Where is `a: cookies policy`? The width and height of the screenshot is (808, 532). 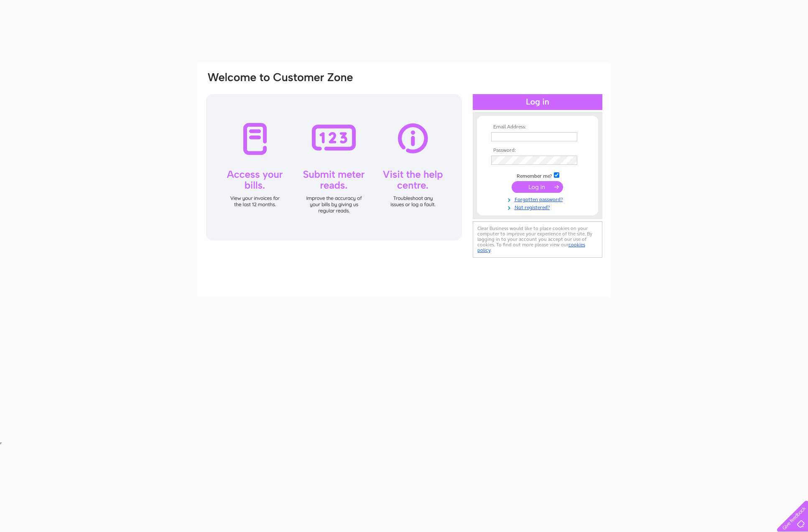
a: cookies policy is located at coordinates (531, 247).